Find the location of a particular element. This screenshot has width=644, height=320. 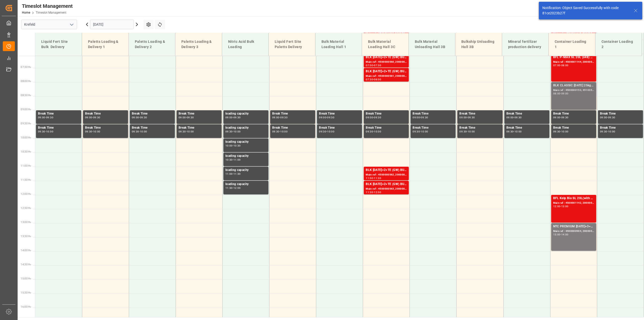

div: Timeslot Management is located at coordinates (47, 6).